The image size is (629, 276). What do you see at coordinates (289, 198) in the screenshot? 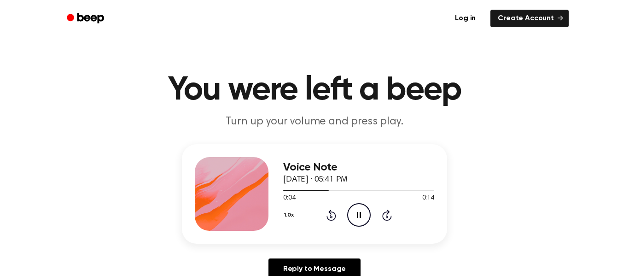
I see `span: 0:04` at bounding box center [289, 198].